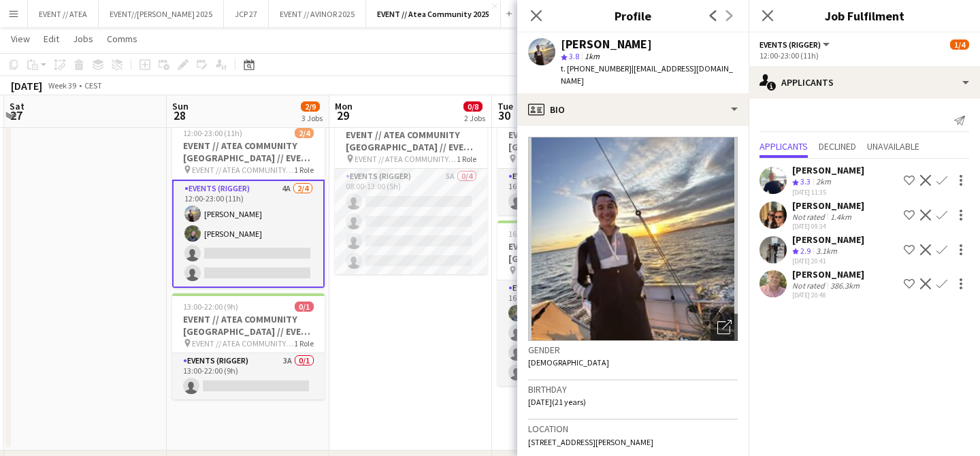 This screenshot has width=980, height=456. What do you see at coordinates (83, 39) in the screenshot?
I see `a: Jobs` at bounding box center [83, 39].